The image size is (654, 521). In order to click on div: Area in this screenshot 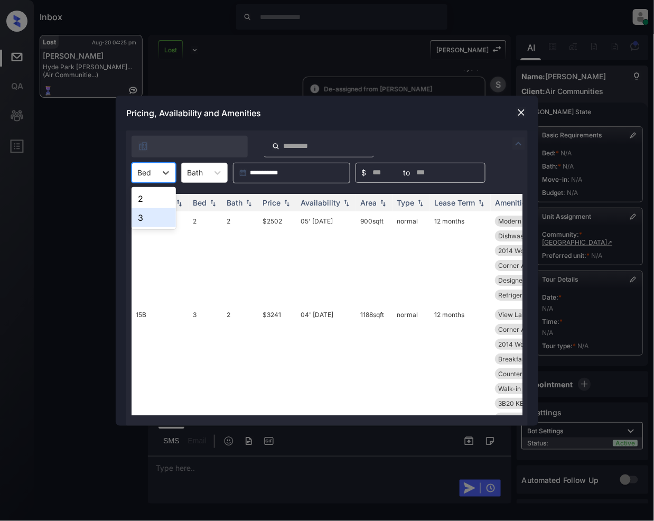, I will do `click(368, 202)`.